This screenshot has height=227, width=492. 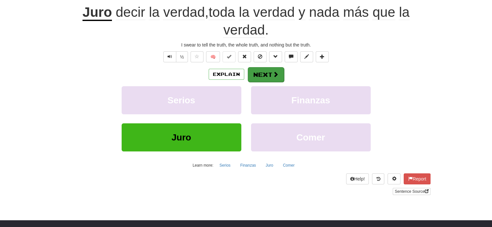 I want to click on strong: Juro, so click(x=97, y=13).